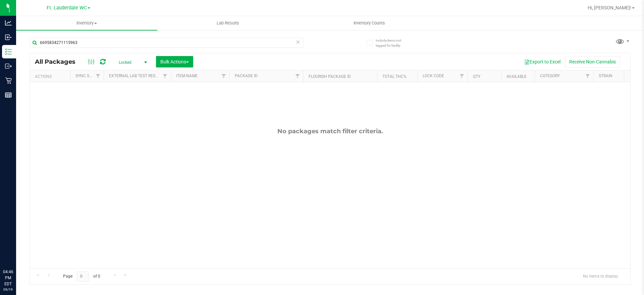  Describe the element at coordinates (330, 131) in the screenshot. I see `div: No packages match filter criteria.` at that location.